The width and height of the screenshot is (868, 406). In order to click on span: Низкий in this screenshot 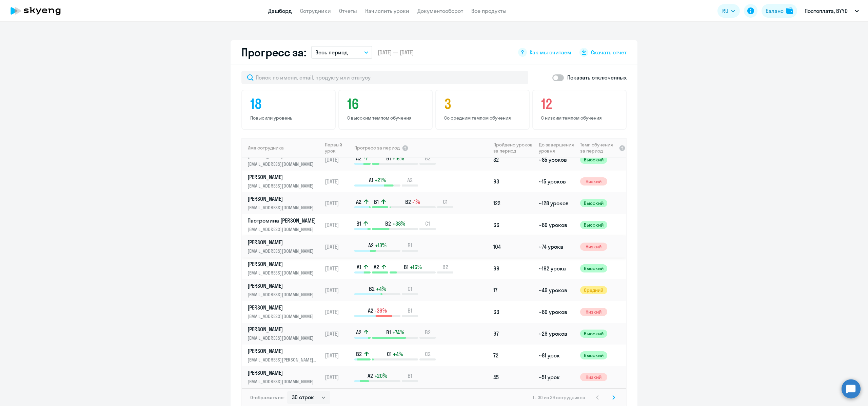, I will do `click(594, 181)`.